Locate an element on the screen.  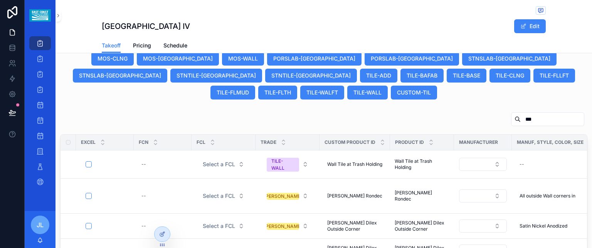
span: Product ID is located at coordinates (409, 142).